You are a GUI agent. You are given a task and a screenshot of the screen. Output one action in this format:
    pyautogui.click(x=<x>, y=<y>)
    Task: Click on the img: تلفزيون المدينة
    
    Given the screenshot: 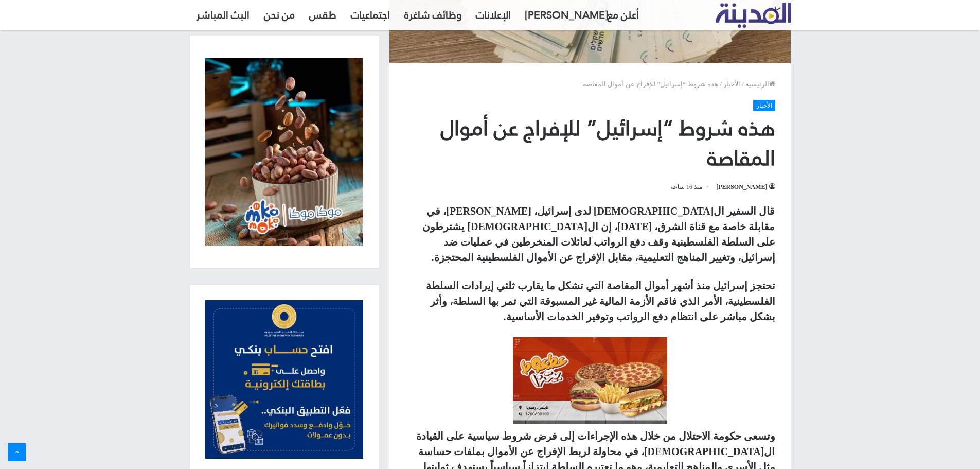 What is the action you would take?
    pyautogui.click(x=753, y=15)
    